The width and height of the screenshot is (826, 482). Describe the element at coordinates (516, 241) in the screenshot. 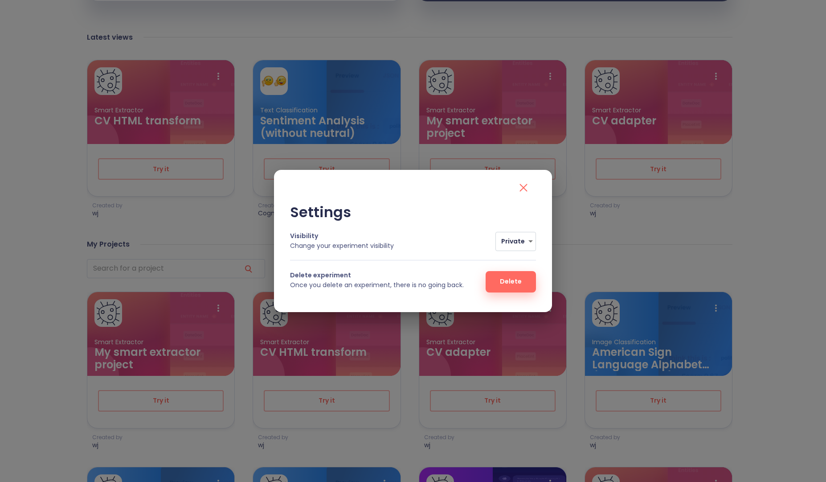

I see `div: Private` at that location.